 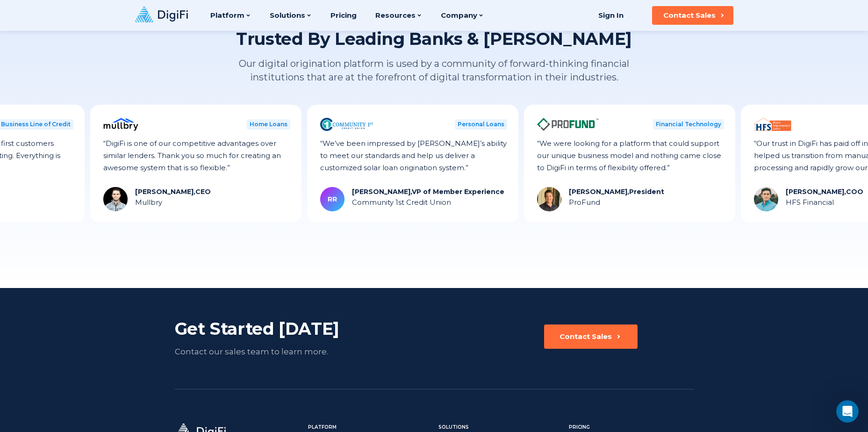 What do you see at coordinates (434, 71) in the screenshot?
I see `p: Our digital origination platform is used by a community of forward-thinking financial institution...` at bounding box center [434, 71].